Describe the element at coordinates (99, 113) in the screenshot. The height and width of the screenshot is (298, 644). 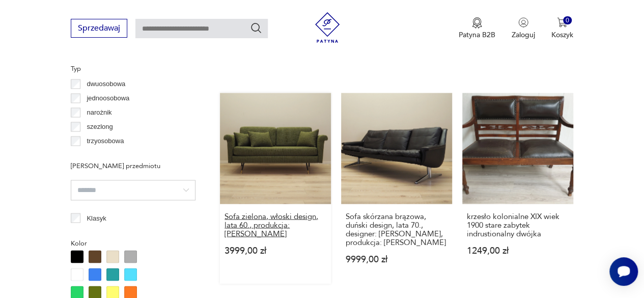
I see `p: narożnik` at that location.